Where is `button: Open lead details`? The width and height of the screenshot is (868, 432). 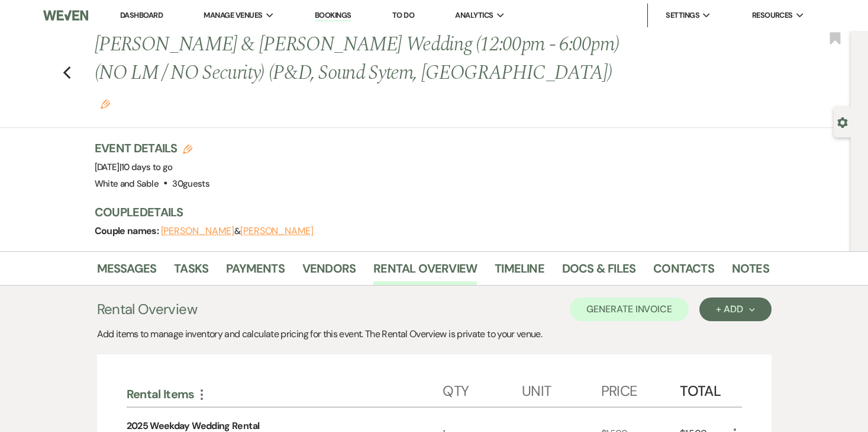 button: Open lead details is located at coordinates (843, 121).